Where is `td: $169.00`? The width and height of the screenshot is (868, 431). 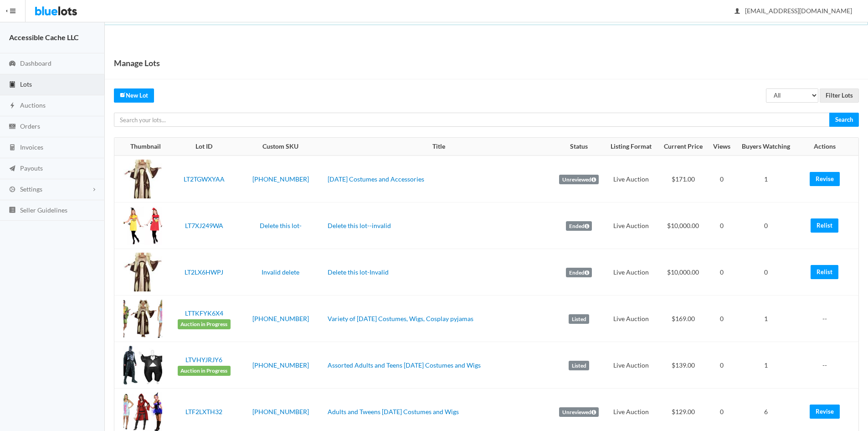 td: $169.00 is located at coordinates (683, 319).